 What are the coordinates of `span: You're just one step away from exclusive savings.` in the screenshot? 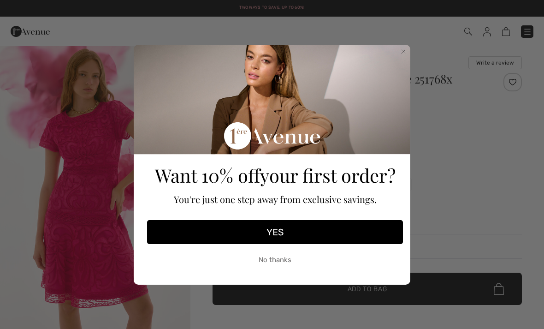 It's located at (275, 199).